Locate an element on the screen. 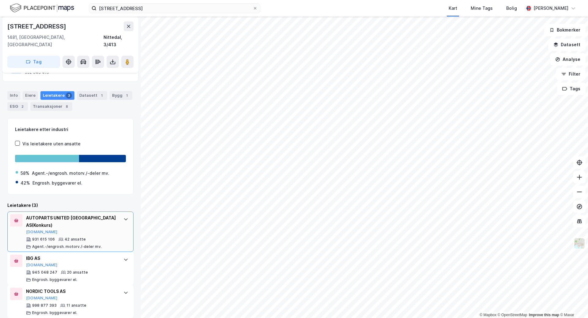 The width and height of the screenshot is (588, 318). div: Mine Tags is located at coordinates (482, 8).